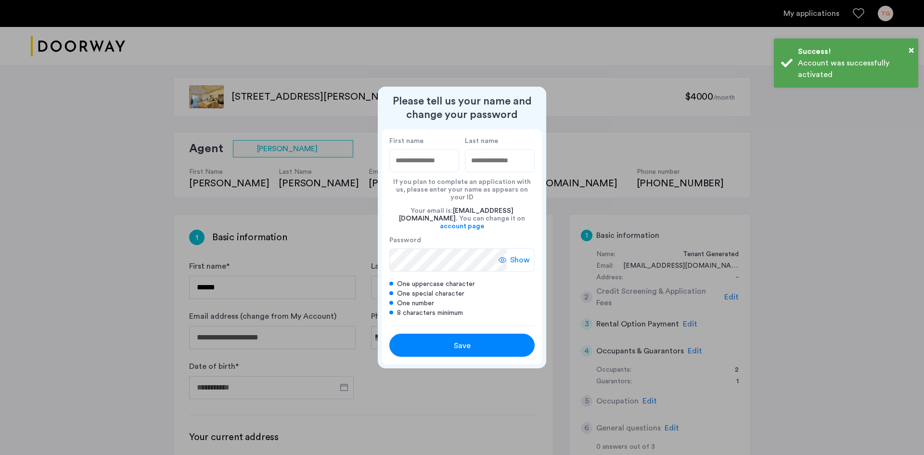 This screenshot has width=924, height=455. What do you see at coordinates (462, 187) in the screenshot?
I see `div: If you plan to complete an application with us, please enter your name as appears on your ID` at bounding box center [462, 187].